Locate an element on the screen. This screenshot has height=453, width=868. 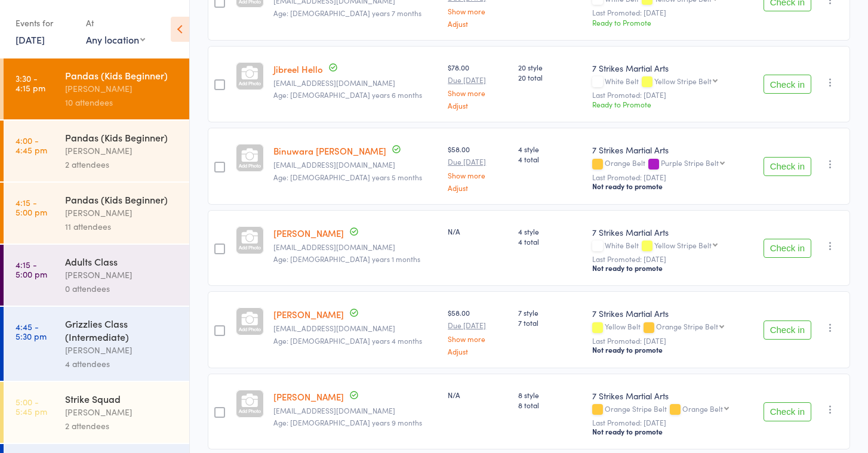
span: 4 total is located at coordinates (551, 241).